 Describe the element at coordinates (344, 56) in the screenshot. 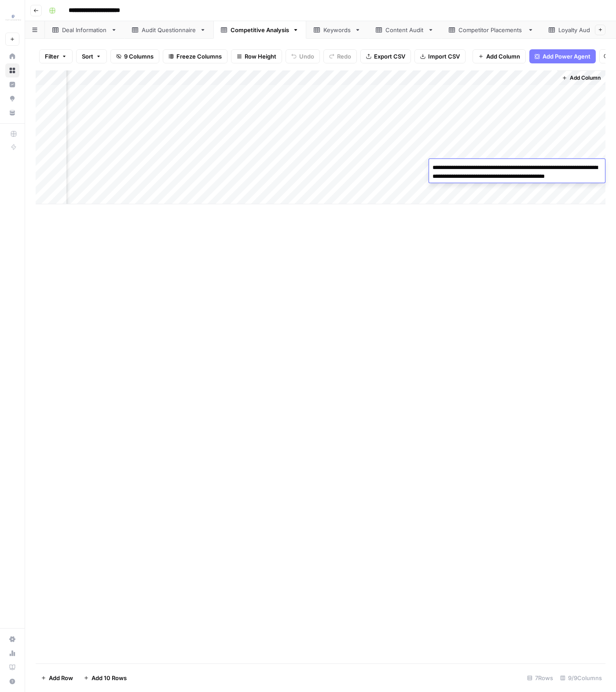

I see `span: Redo` at that location.